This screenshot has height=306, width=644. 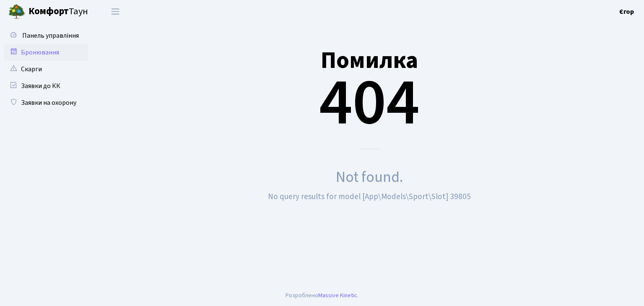 I want to click on img: logo.png, so click(x=17, y=12).